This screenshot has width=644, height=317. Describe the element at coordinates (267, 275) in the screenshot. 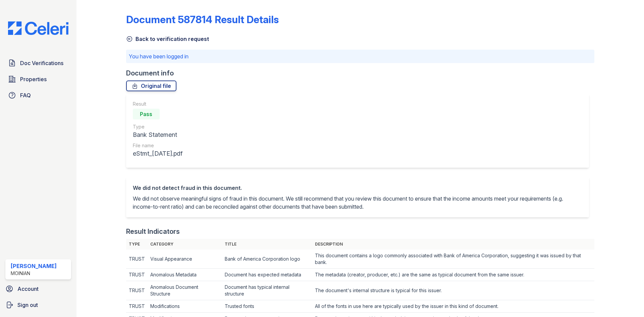

I see `td: Document has expected metadata` at that location.